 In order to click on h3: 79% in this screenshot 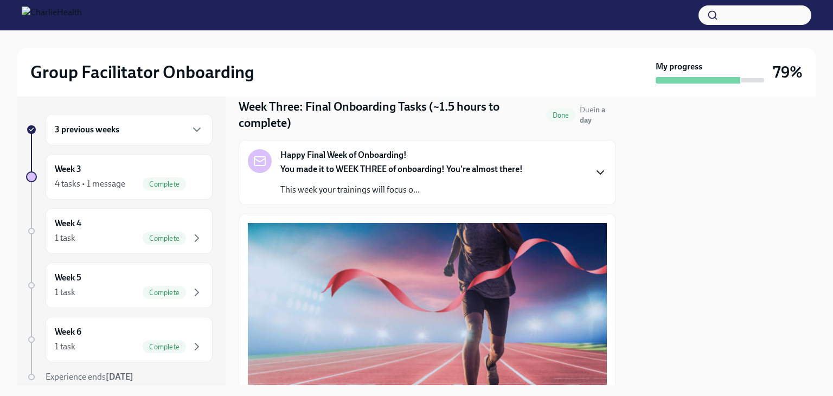, I will do `click(788, 72)`.